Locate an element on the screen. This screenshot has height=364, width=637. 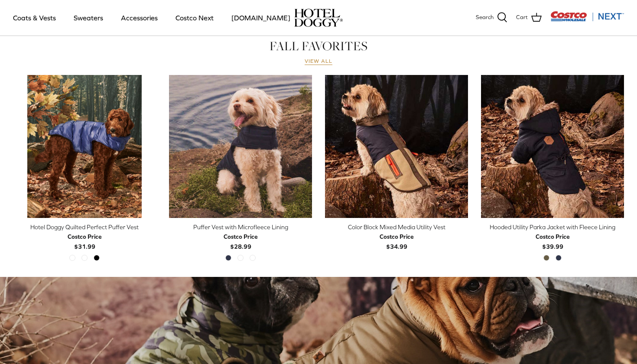
span: FALL FAVORITES is located at coordinates (319, 46).